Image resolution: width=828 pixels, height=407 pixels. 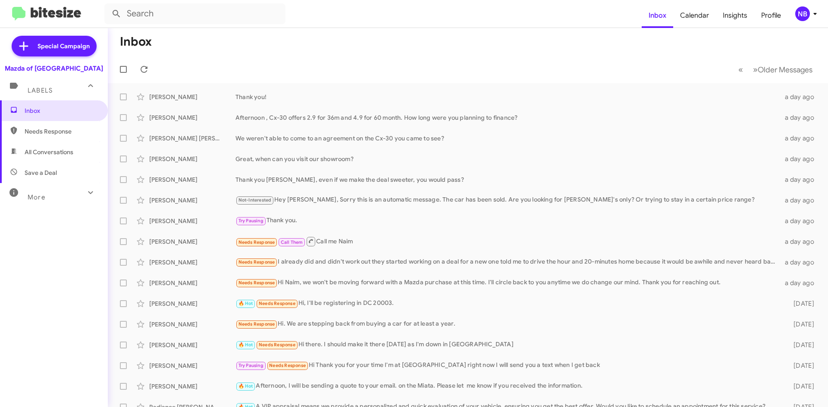 What do you see at coordinates (292, 242) in the screenshot?
I see `span: Call Them` at bounding box center [292, 242].